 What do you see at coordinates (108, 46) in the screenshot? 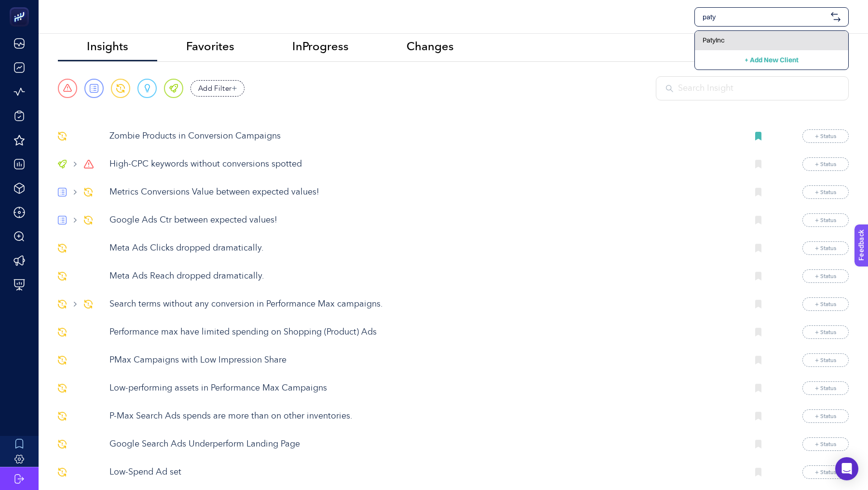
I see `span: Insights` at bounding box center [108, 46].